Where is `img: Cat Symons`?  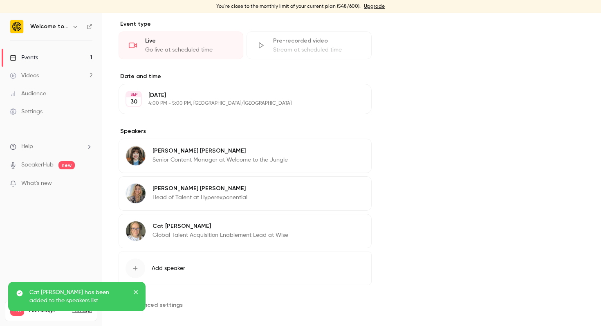 img: Cat Symons is located at coordinates (136, 231).